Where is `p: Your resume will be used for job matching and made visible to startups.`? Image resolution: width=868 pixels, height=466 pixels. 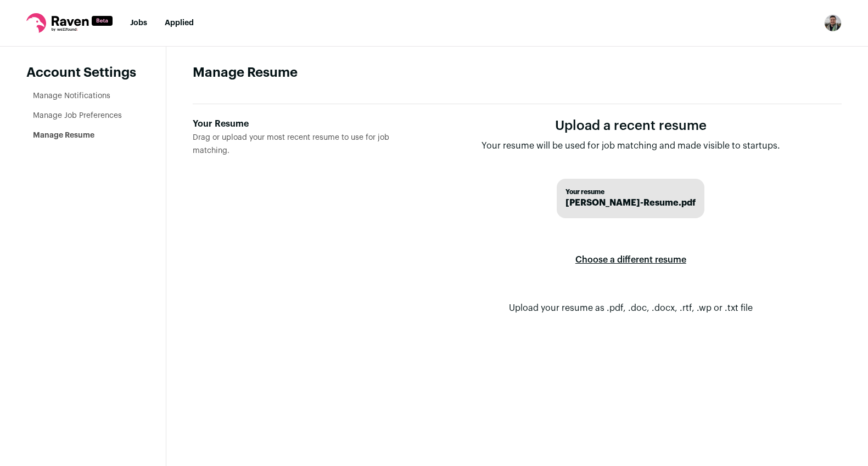
p: Your resume will be used for job matching and made visible to startups. is located at coordinates (631, 146).